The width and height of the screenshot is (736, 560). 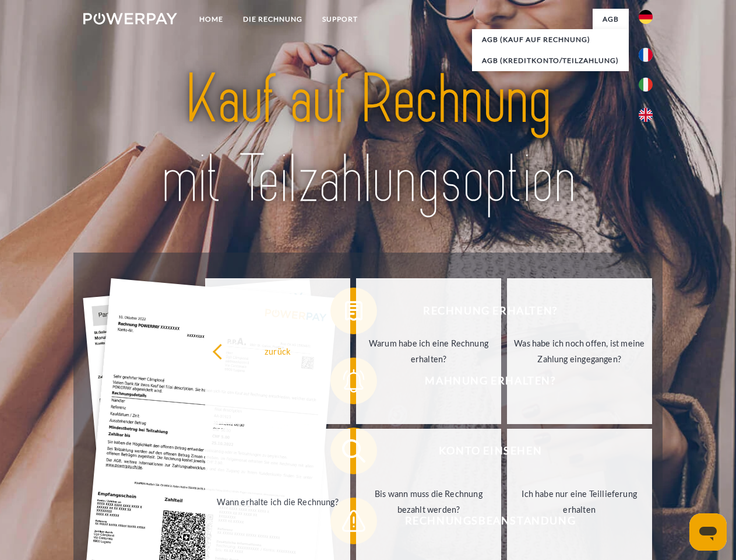 What do you see at coordinates (278, 501) in the screenshot?
I see `div: Wann erhalte ich die Rechnung?` at bounding box center [278, 501].